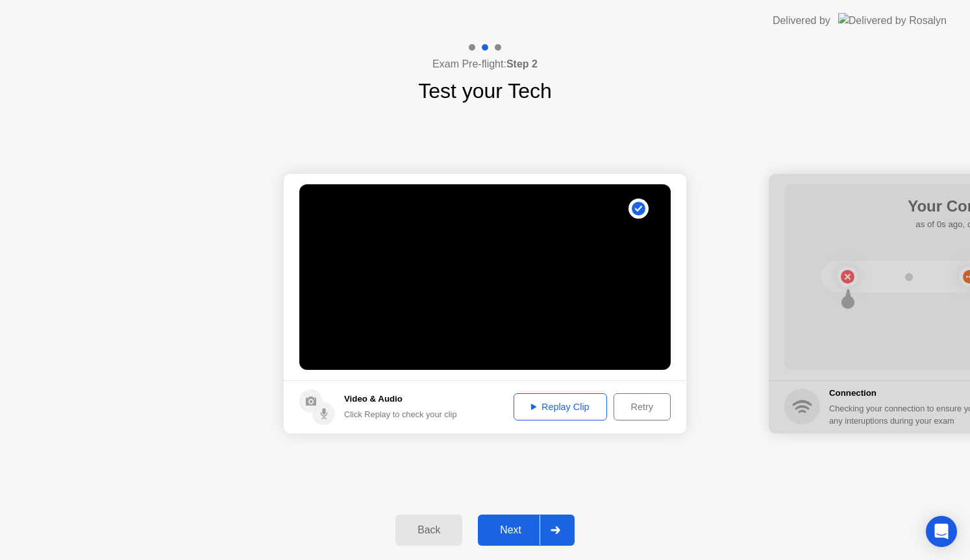 The width and height of the screenshot is (970, 560). I want to click on b: Step 2, so click(522, 64).